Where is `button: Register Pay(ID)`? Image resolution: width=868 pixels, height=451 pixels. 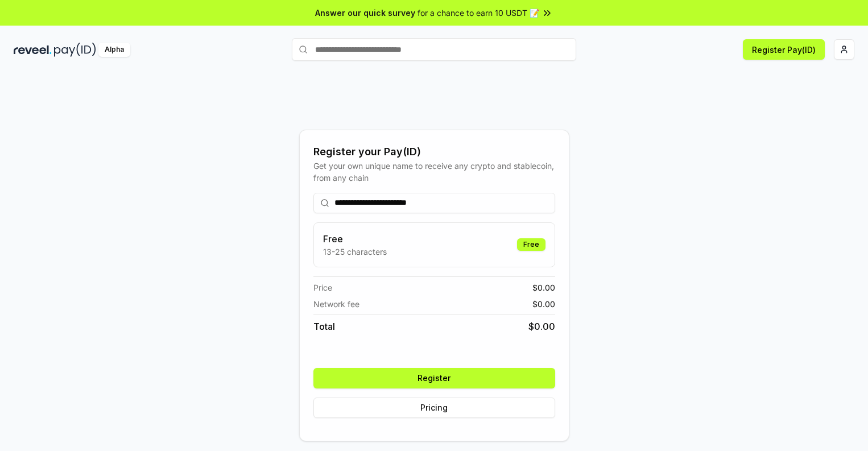
button: Register Pay(ID) is located at coordinates (784, 50).